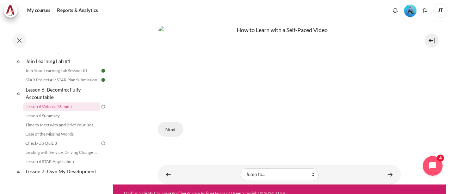 The height and width of the screenshot is (194, 451). What do you see at coordinates (39, 11) in the screenshot?
I see `a: My courses` at bounding box center [39, 11].